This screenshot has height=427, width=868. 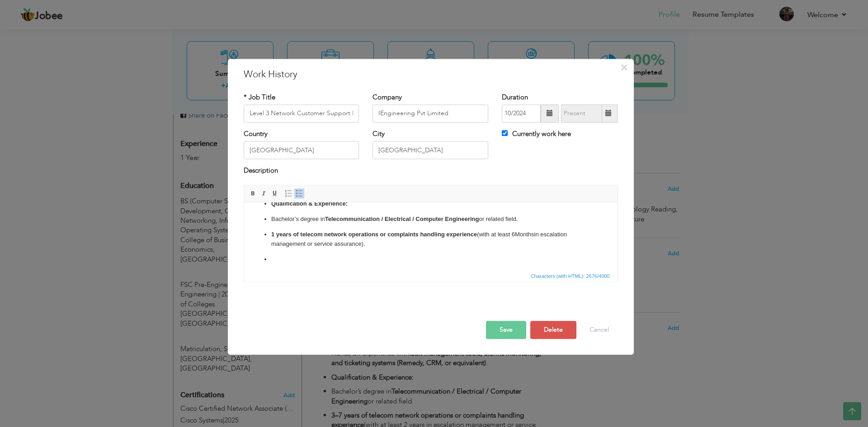 I want to click on input: From, so click(x=521, y=113).